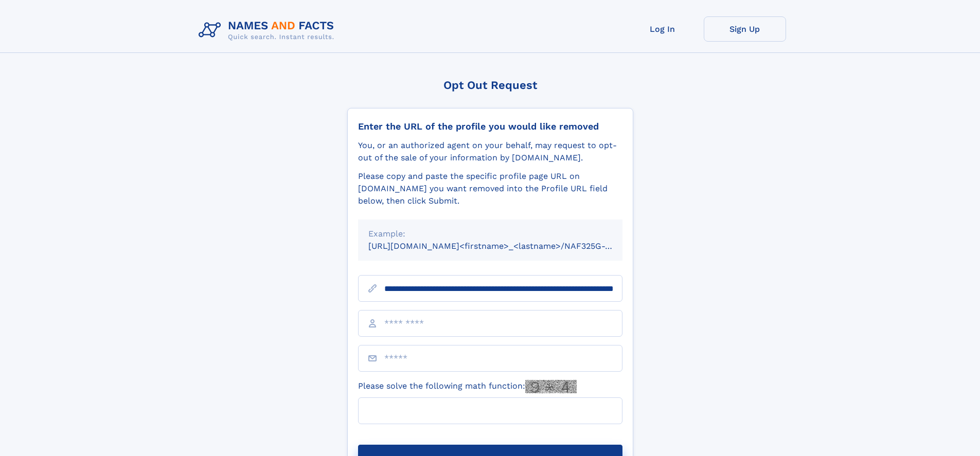 This screenshot has height=456, width=980. I want to click on img: Logo Names and Facts, so click(268, 31).